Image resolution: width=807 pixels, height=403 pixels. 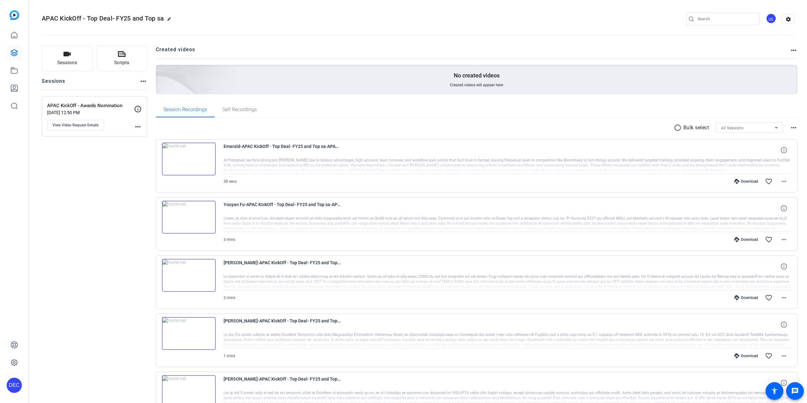 I want to click on span: Youyan Fu-APAC KickOff - Top Deal- FY25 and Top sa-APAC KickOff - Awards Nomination-1756917939750..., so click(x=282, y=208).